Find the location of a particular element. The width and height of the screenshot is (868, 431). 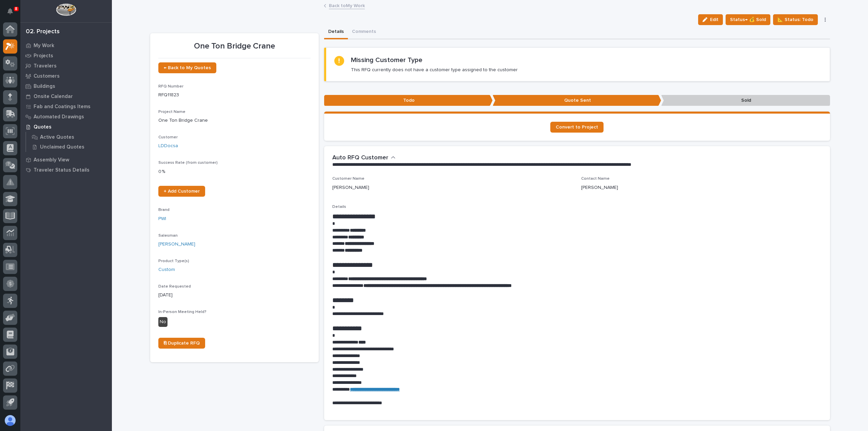

p: Traveler Status Details is located at coordinates (61, 170).